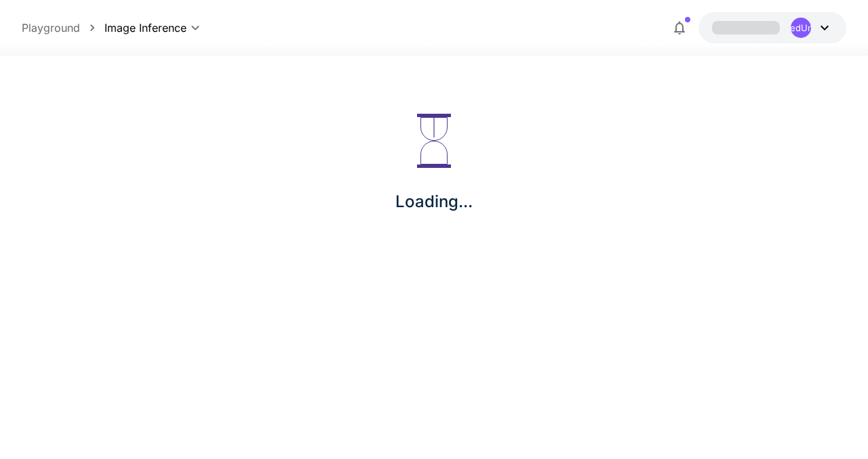 The image size is (868, 459). I want to click on span: Image Inference, so click(145, 28).